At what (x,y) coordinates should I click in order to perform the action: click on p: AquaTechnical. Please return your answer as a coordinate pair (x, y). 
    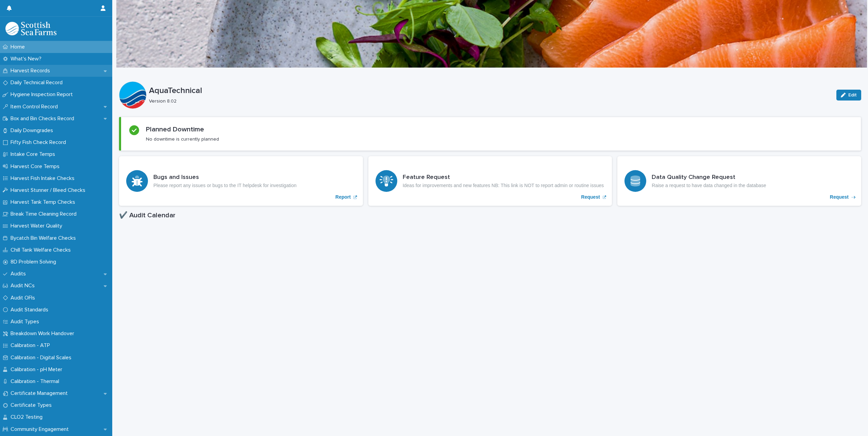
    Looking at the image, I should click on (490, 91).